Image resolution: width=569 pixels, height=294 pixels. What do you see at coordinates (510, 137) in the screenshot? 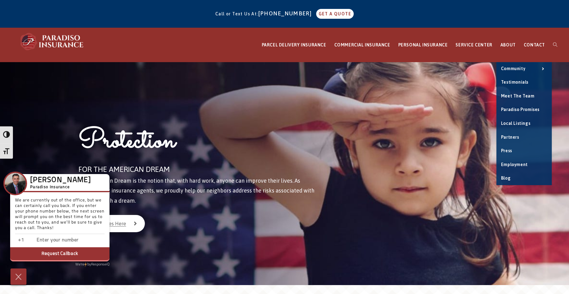
I see `span: Partners` at bounding box center [510, 137].